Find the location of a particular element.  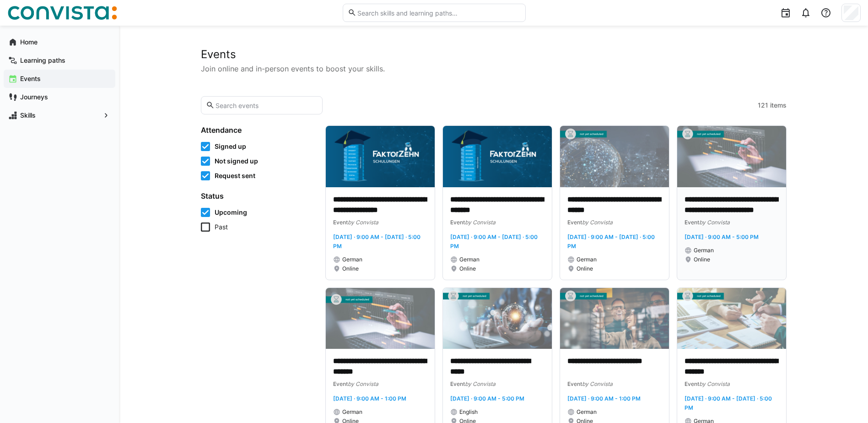

h4: Status is located at coordinates (258, 196).